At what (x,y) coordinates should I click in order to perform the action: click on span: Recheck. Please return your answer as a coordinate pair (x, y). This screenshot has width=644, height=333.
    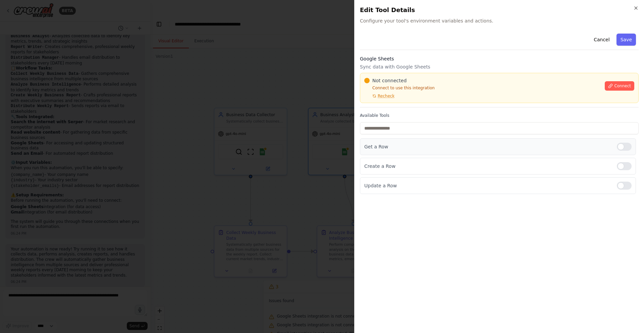
    Looking at the image, I should click on (386, 96).